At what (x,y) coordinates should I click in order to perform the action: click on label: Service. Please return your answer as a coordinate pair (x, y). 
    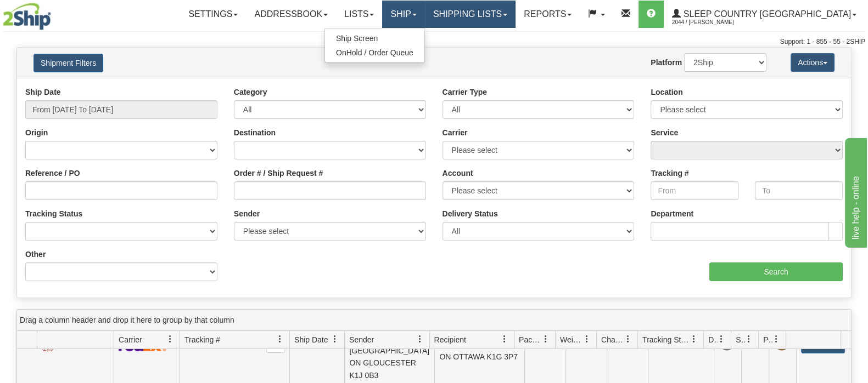
    Looking at the image, I should click on (664, 133).